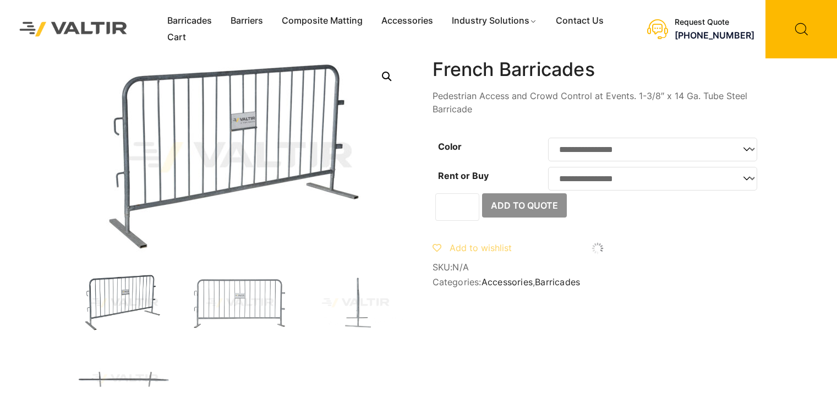 Image resolution: width=837 pixels, height=402 pixels. Describe the element at coordinates (461, 267) in the screenshot. I see `span: N/A` at that location.